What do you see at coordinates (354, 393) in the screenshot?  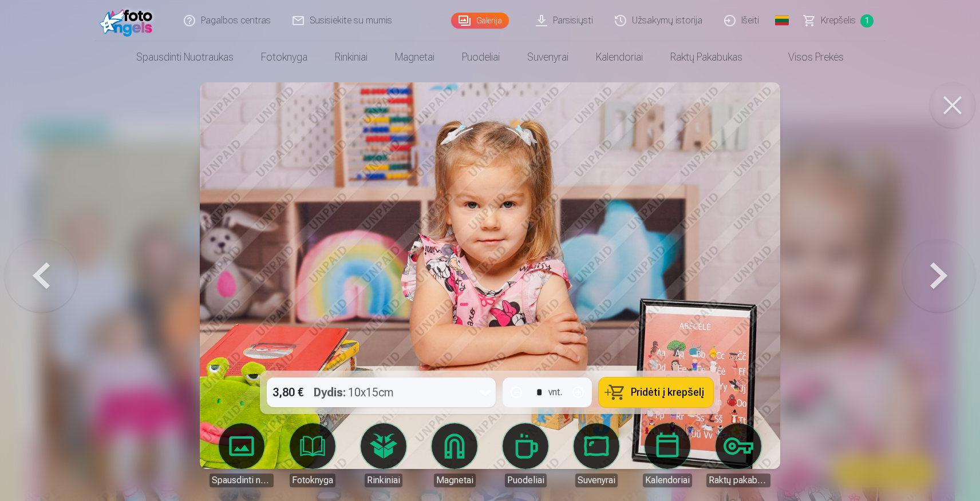 I see `div: 10x15cm` at bounding box center [354, 393].